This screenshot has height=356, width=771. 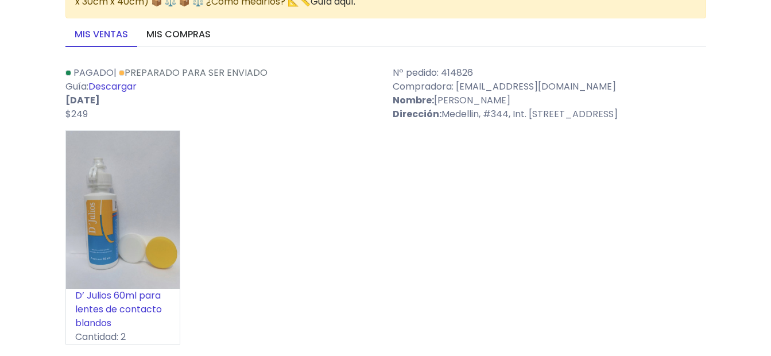 What do you see at coordinates (113, 86) in the screenshot?
I see `a: Descargar` at bounding box center [113, 86].